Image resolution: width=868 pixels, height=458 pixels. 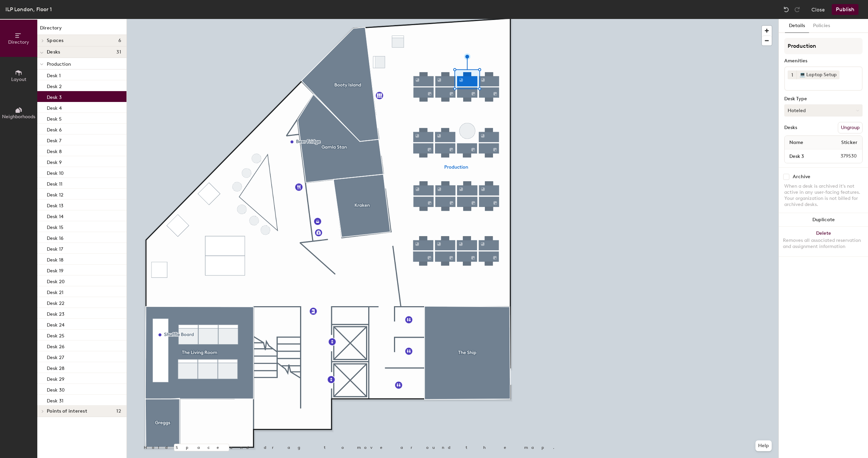 I want to click on button: 1, so click(x=792, y=75).